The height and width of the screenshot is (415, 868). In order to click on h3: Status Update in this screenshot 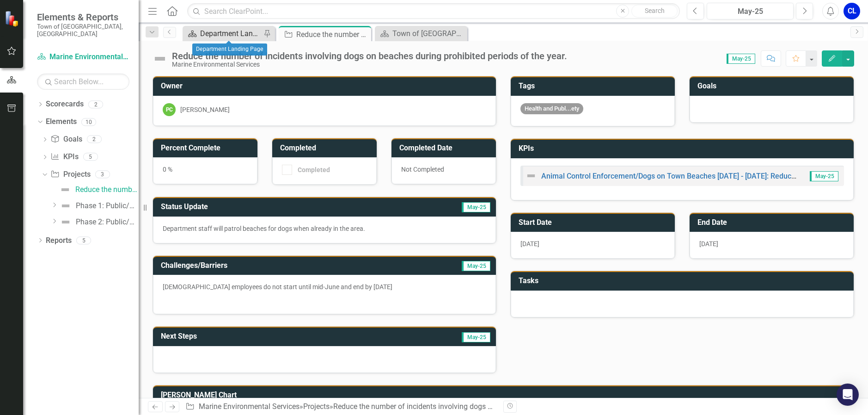, I will do `click(262, 206)`.